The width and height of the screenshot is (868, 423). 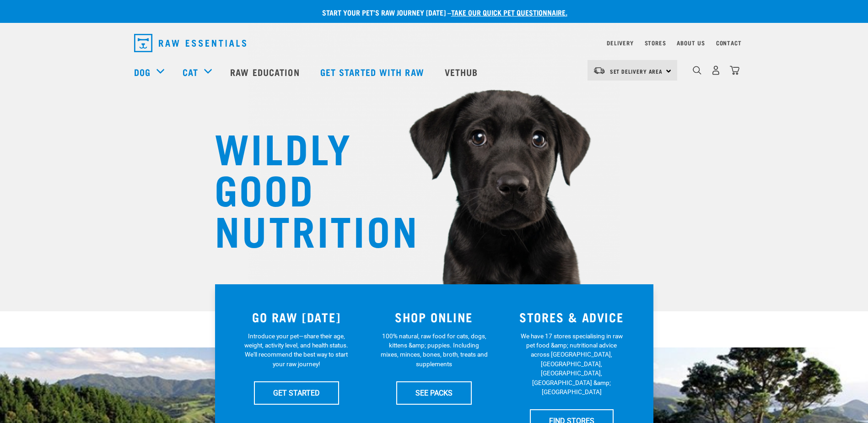 What do you see at coordinates (463, 72) in the screenshot?
I see `a: Vethub` at bounding box center [463, 72].